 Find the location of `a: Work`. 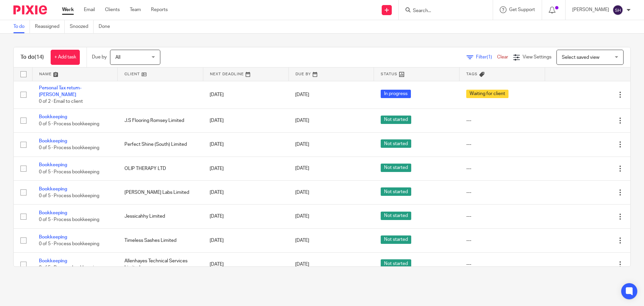

a: Work is located at coordinates (68, 10).